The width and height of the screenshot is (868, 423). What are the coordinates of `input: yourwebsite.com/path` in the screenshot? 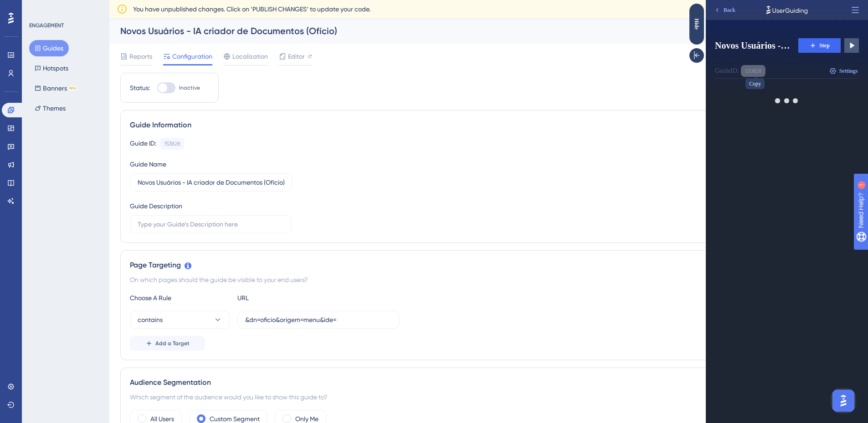 It's located at (318, 320).